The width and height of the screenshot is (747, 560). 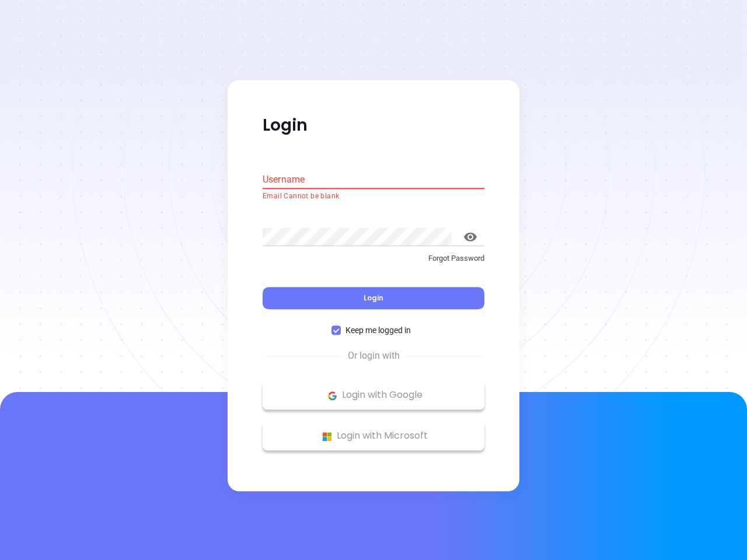 What do you see at coordinates (374, 436) in the screenshot?
I see `button: Microsoft Logo Login with Microsoft` at bounding box center [374, 436].